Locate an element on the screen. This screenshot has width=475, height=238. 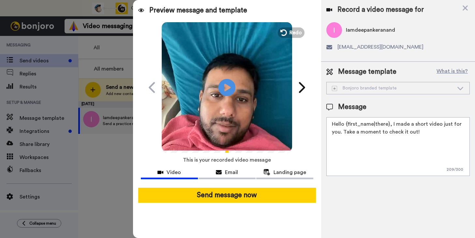
button: What is this? is located at coordinates (453, 72).